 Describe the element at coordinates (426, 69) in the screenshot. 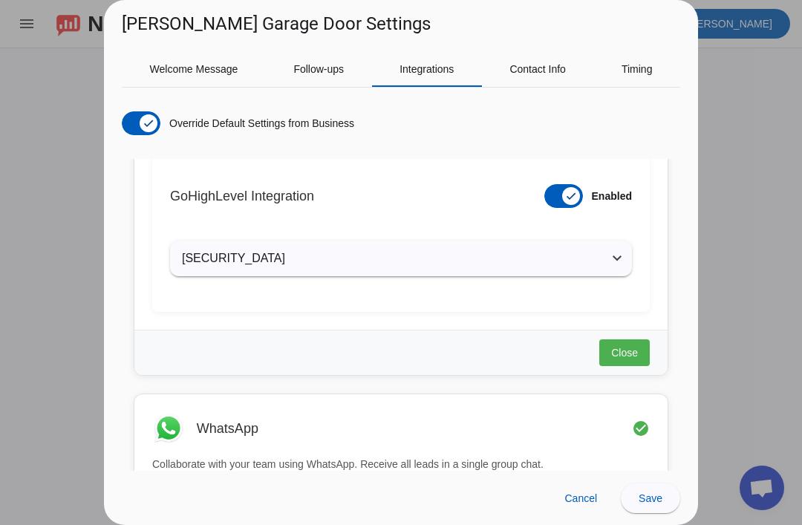

I see `span: Integrations` at that location.